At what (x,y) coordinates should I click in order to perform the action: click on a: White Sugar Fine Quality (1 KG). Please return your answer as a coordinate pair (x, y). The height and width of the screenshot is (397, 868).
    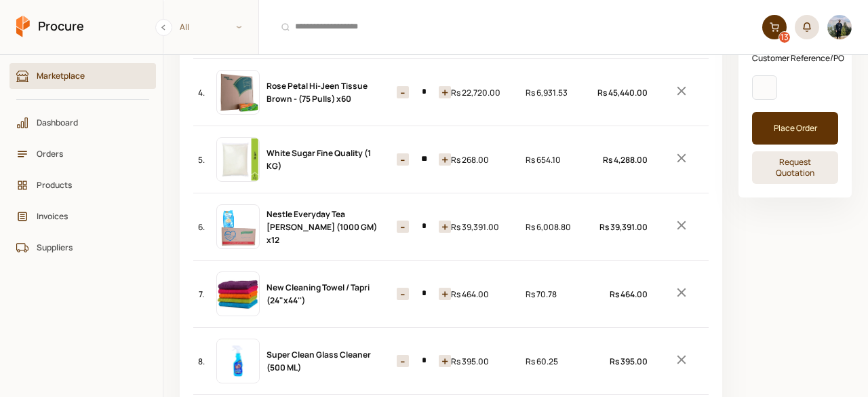
    Looking at the image, I should click on (319, 160).